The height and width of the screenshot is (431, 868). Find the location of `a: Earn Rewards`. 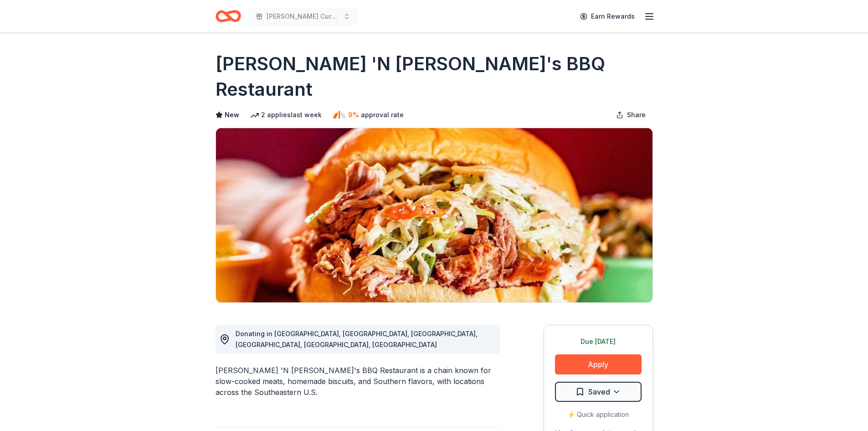

a: Earn Rewards is located at coordinates (607, 16).